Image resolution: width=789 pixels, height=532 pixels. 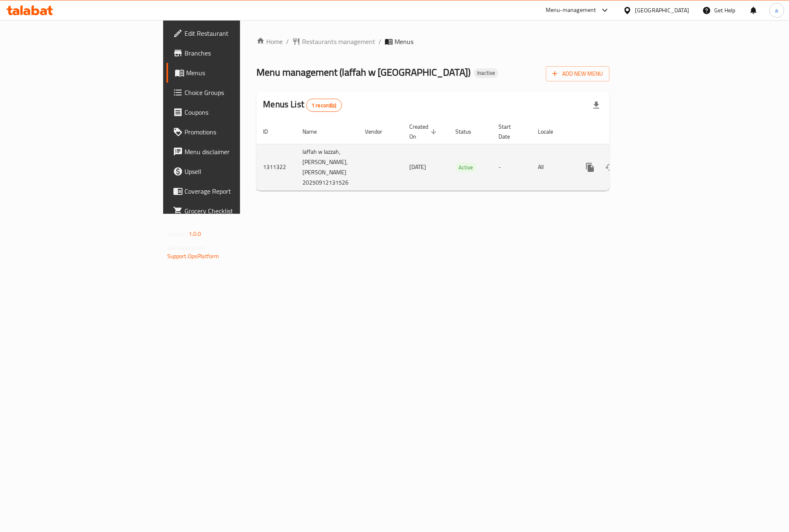 What do you see at coordinates (236, 151) in the screenshot?
I see `span: Menu disclaimer` at bounding box center [236, 151].